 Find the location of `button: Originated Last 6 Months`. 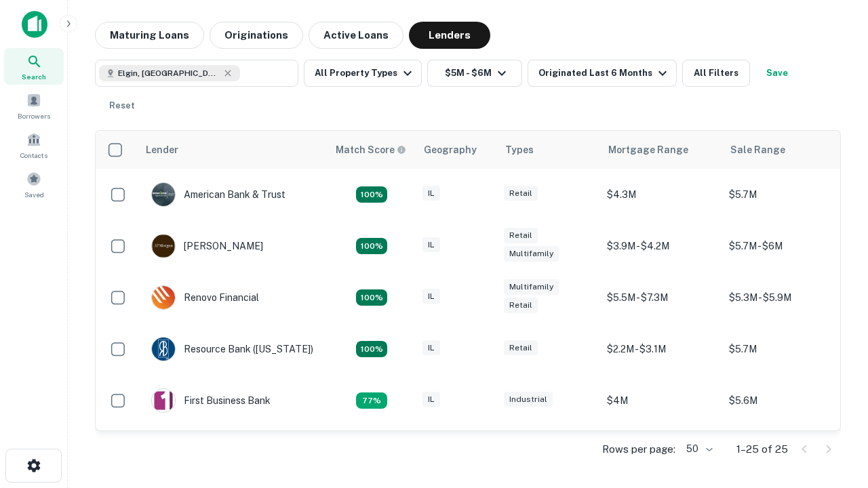

button: Originated Last 6 Months is located at coordinates (602, 73).